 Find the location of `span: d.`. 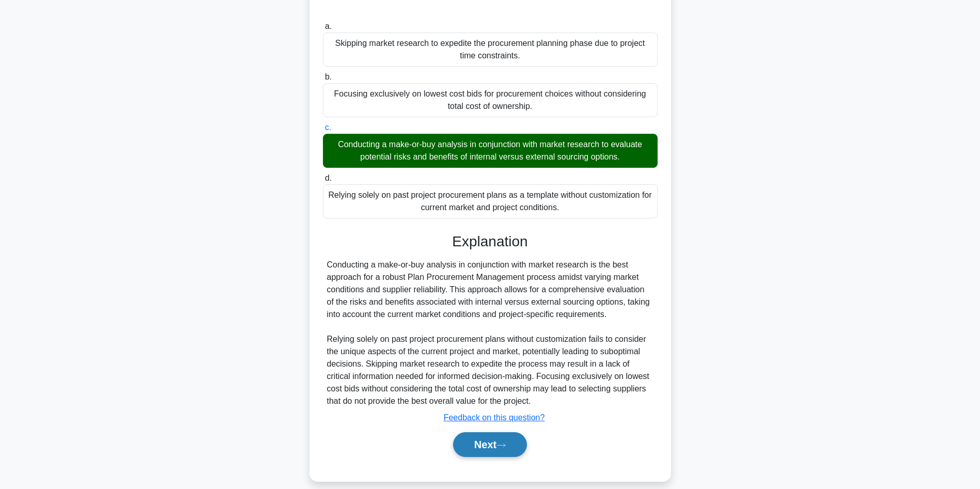

span: d. is located at coordinates (328, 178).